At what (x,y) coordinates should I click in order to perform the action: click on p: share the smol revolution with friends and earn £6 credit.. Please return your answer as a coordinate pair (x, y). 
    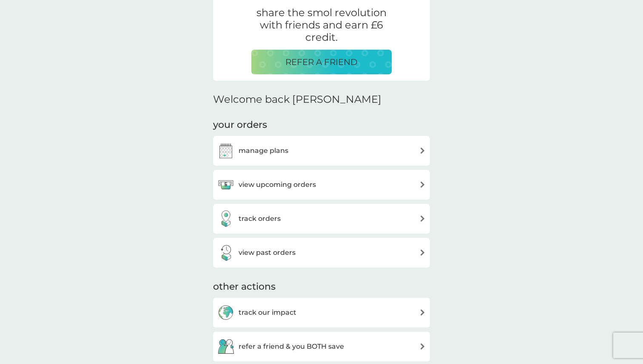
    Looking at the image, I should click on (321, 25).